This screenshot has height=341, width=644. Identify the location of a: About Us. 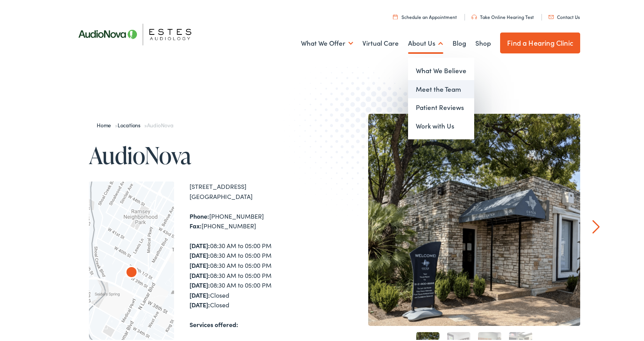
(426, 42).